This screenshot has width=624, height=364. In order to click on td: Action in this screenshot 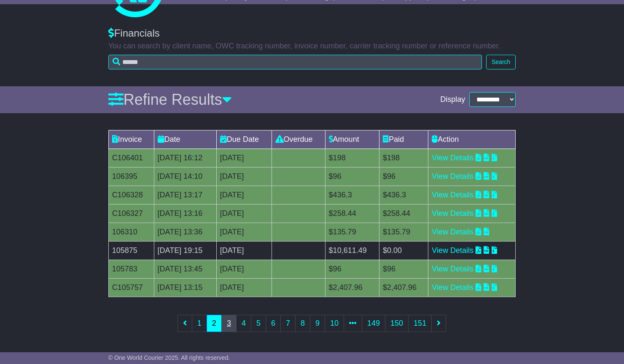, I will do `click(472, 140)`.